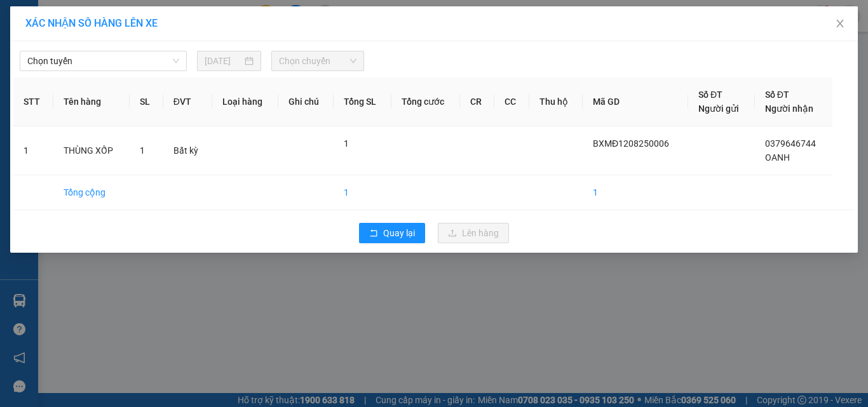  Describe the element at coordinates (840, 24) in the screenshot. I see `span: close` at that location.